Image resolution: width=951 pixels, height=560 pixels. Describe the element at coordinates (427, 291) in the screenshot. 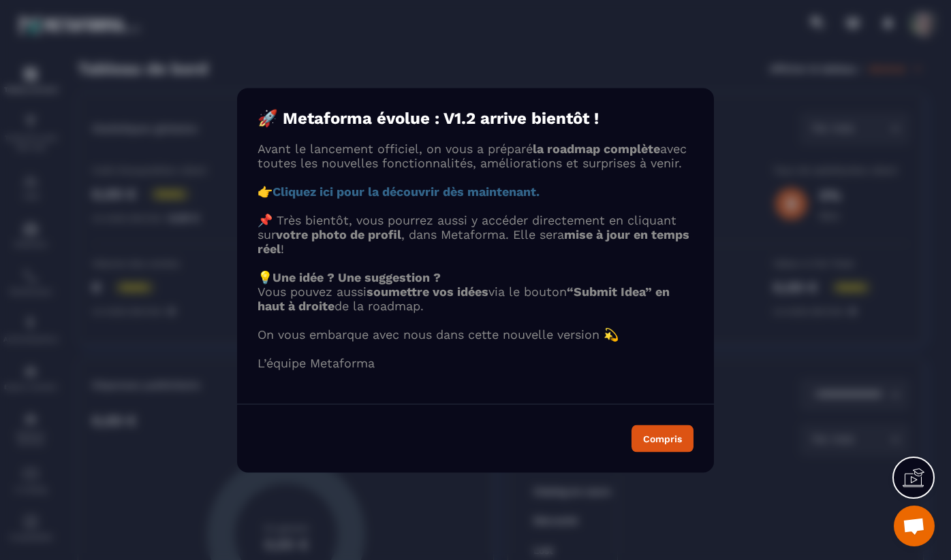

I see `strong: soumettre vos idées` at that location.